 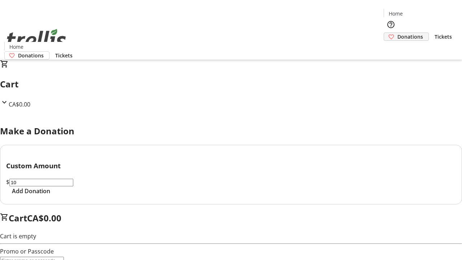 What do you see at coordinates (391, 25) in the screenshot?
I see `button: Help` at bounding box center [391, 25].